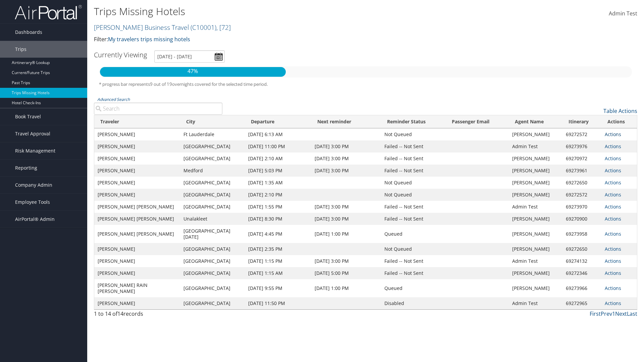 The width and height of the screenshot is (644, 362). What do you see at coordinates (28, 117) in the screenshot?
I see `span: Book Travel` at bounding box center [28, 117].